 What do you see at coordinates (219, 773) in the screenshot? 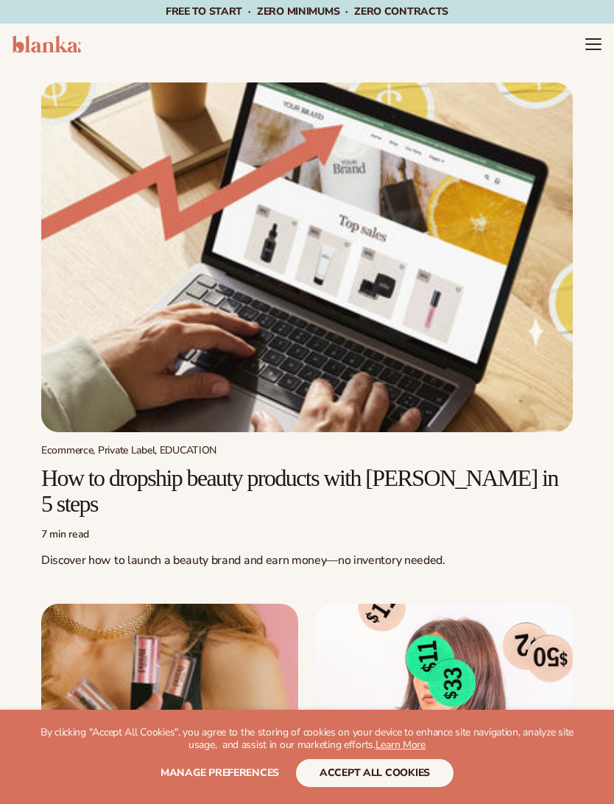
I see `button: Manage preferences` at bounding box center [219, 773].